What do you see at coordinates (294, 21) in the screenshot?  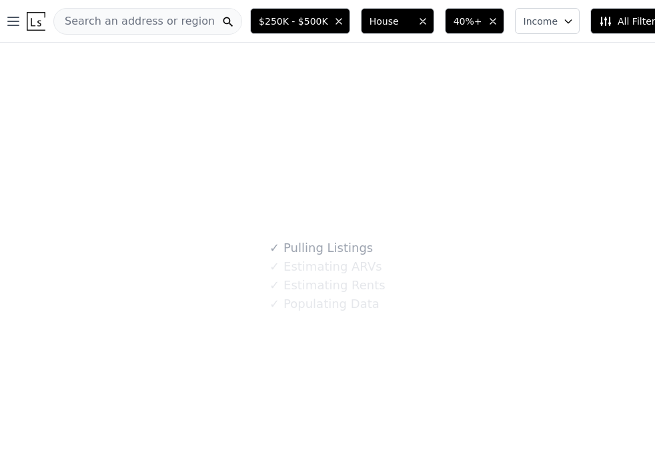 I see `span: $250K - $500K` at bounding box center [294, 21].